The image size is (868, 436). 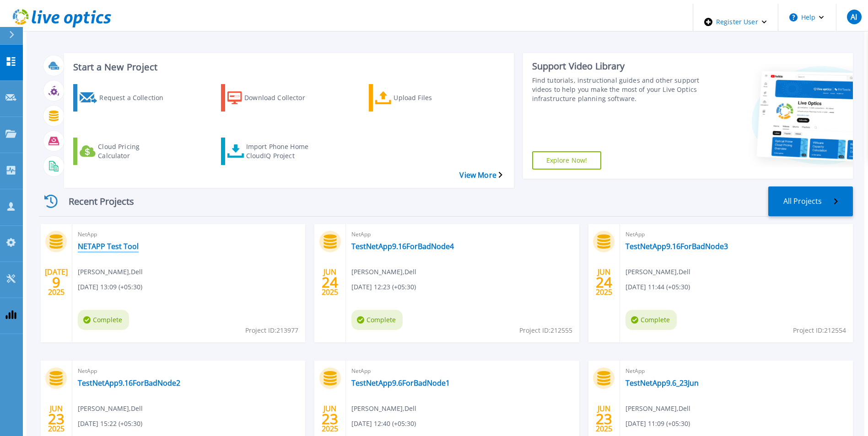 What do you see at coordinates (129, 151) in the screenshot?
I see `a: Cloud Pricing Calculator` at bounding box center [129, 151].